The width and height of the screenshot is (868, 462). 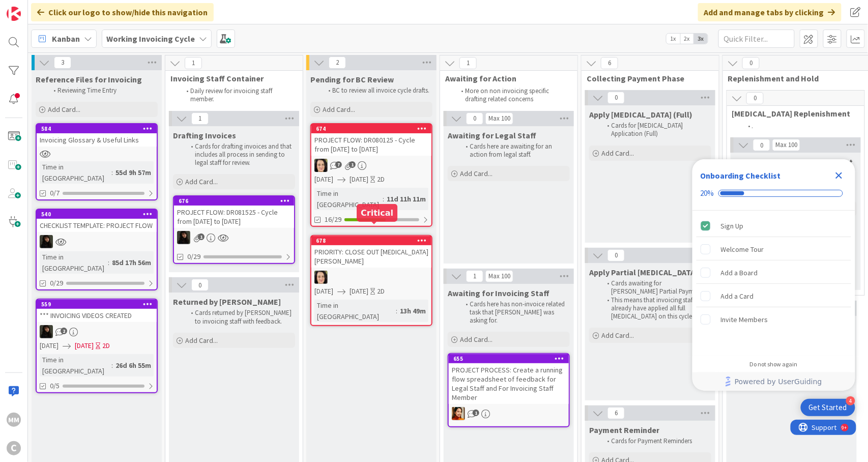 I want to click on div: 678, so click(x=372, y=240).